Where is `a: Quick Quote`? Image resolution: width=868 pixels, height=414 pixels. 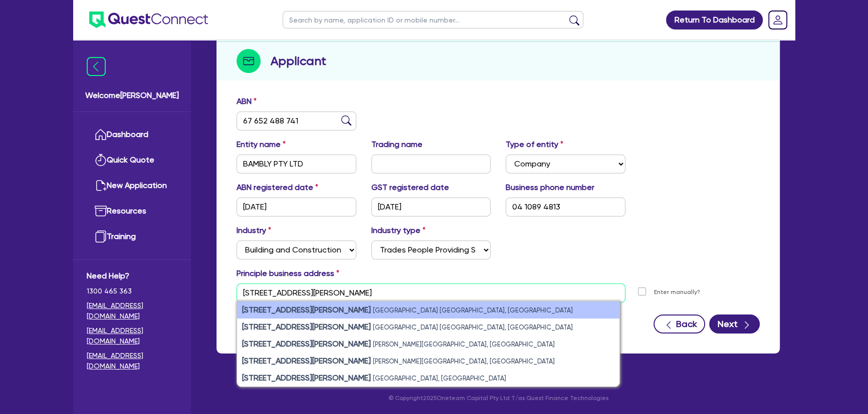
a: Quick Quote is located at coordinates (132, 160).